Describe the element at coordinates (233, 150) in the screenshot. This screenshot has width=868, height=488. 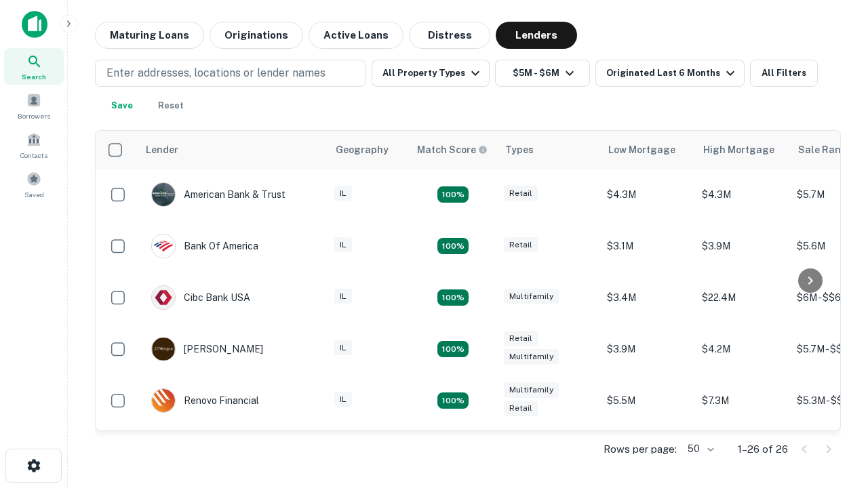
I see `th: Lender` at that location.